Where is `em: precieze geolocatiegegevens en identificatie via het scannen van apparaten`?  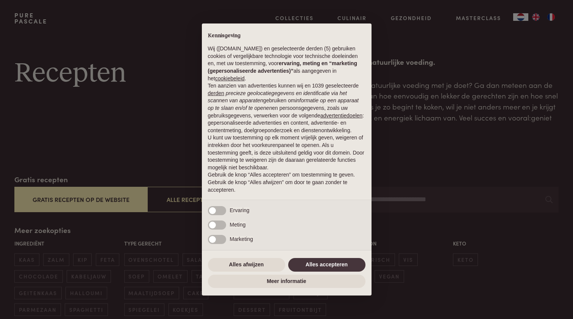 em: precieze geolocatiegegevens en identificatie via het scannen van apparaten is located at coordinates (277, 97).